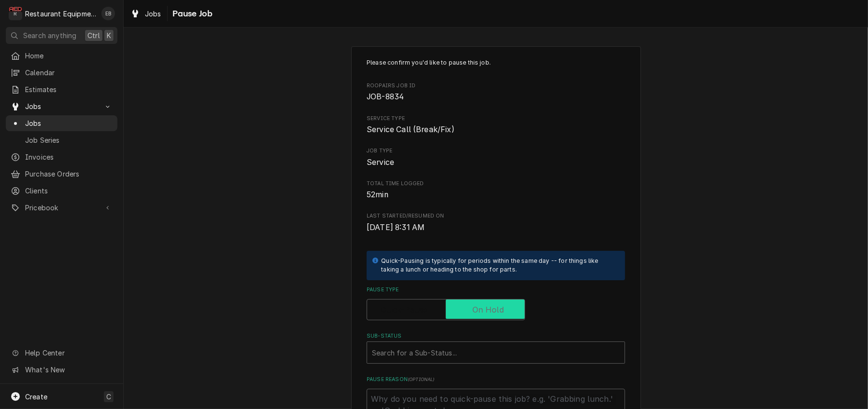 This screenshot has height=409, width=868. What do you see at coordinates (108, 13) in the screenshot?
I see `div: EB` at bounding box center [108, 13].